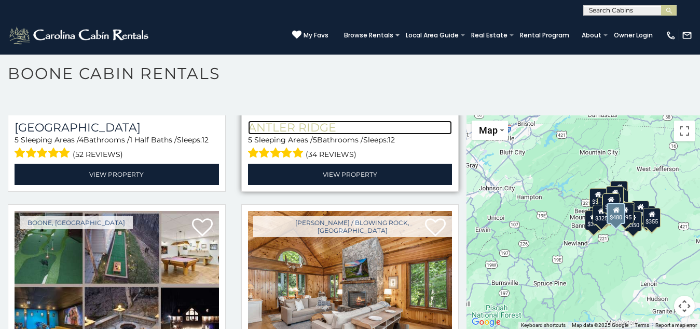 This screenshot has width=700, height=329. Describe the element at coordinates (616, 213) in the screenshot. I see `div: $480` at that location.